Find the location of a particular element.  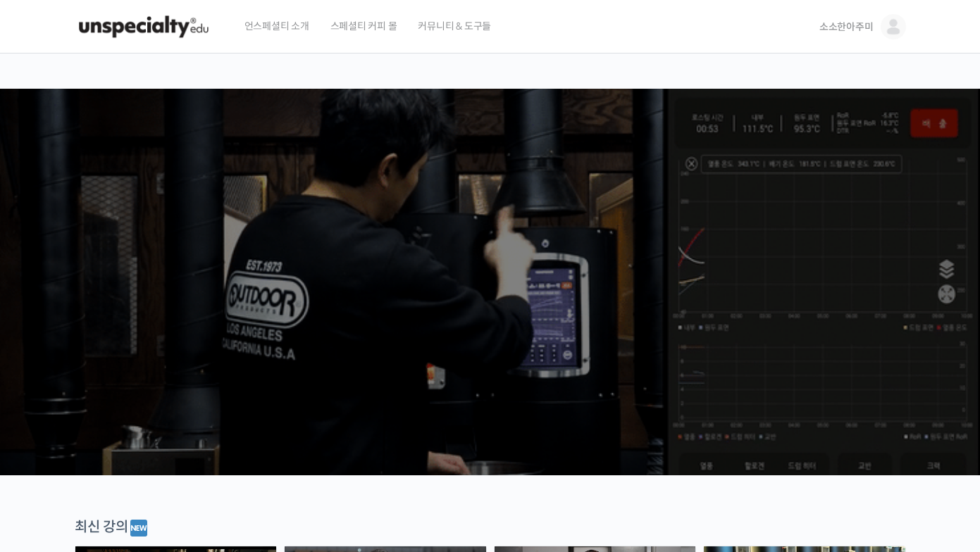

div: 최신 강의 is located at coordinates (491, 528).